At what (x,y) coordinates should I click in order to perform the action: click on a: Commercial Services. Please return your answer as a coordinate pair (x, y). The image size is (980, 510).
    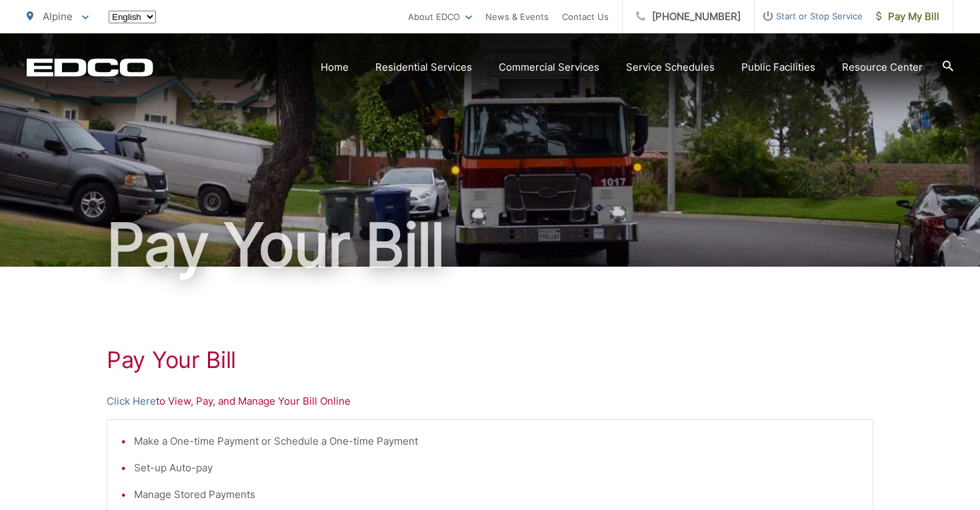
    Looking at the image, I should click on (549, 67).